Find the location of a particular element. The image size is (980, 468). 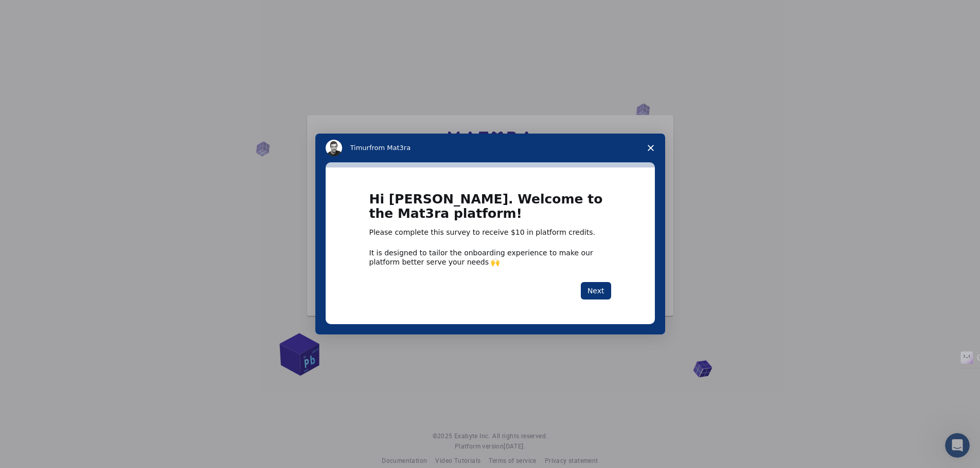

button: Next is located at coordinates (596, 291).